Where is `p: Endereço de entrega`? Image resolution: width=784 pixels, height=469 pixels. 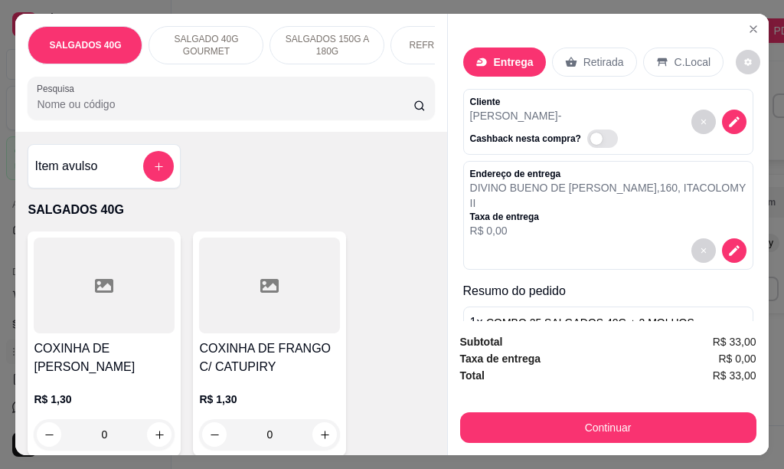
p: Endereço de entrega is located at coordinates (608, 174).